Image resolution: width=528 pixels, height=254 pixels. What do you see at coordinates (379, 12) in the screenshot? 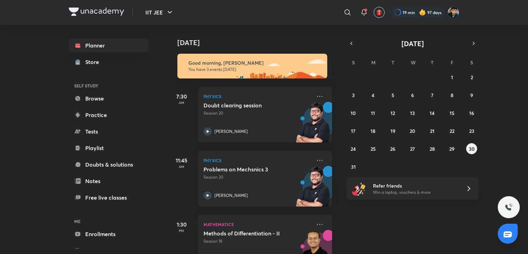
I see `img: avatar` at bounding box center [379, 12].